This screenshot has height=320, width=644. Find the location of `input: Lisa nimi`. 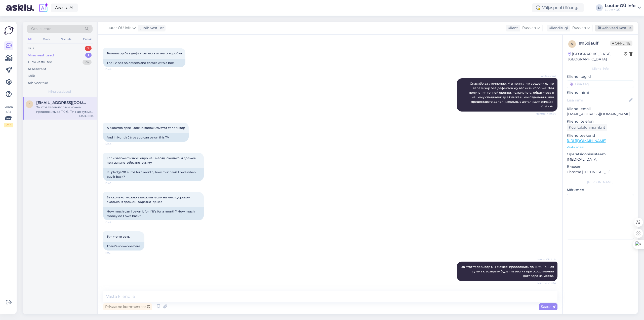

input: Lisa nimi is located at coordinates (598, 100).